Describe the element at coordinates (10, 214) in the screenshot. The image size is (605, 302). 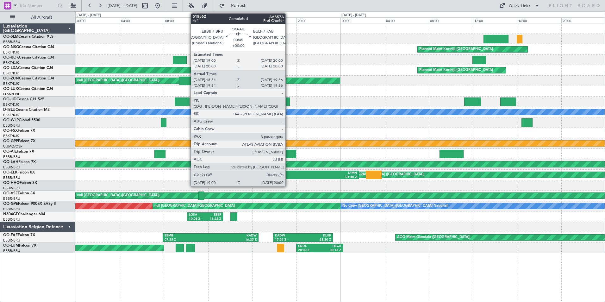
I see `span: N604GF` at that location.